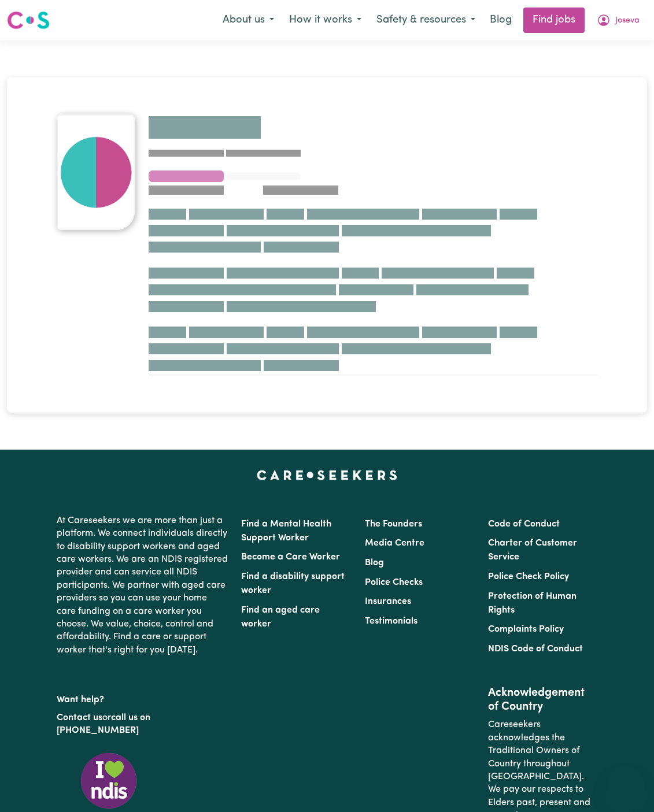 The width and height of the screenshot is (654, 812). I want to click on span: Joseva, so click(627, 21).